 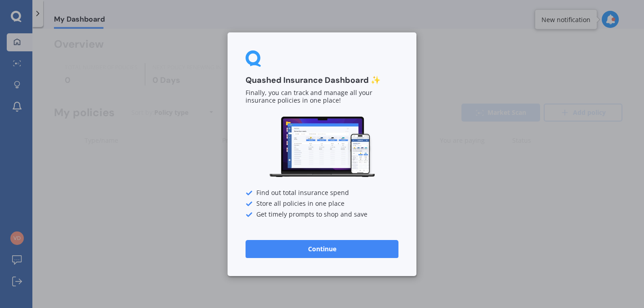 What do you see at coordinates (322, 203) in the screenshot?
I see `div: Store all policies in one place` at bounding box center [322, 203].